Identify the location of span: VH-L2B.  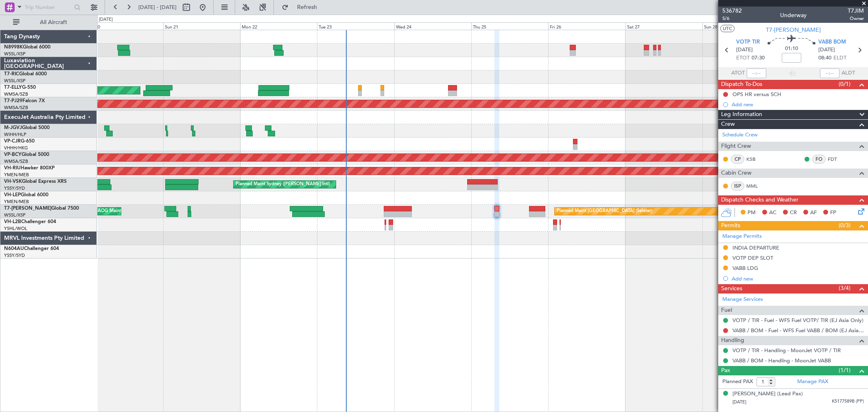
(12, 222).